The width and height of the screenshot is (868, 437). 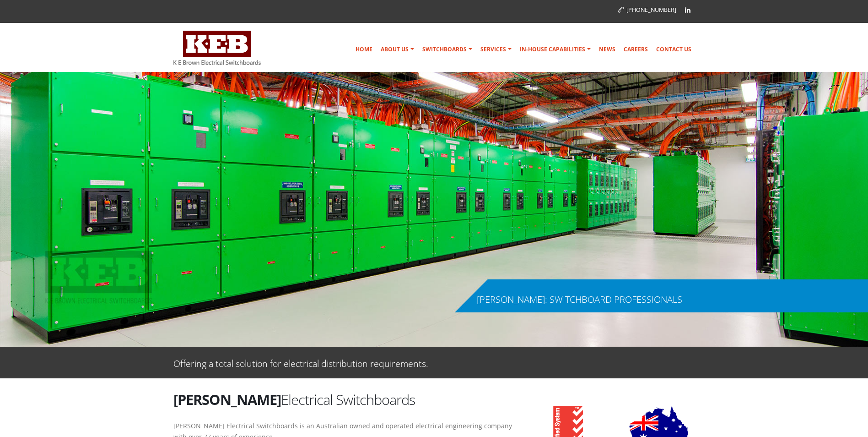 I want to click on a: Switchboards, so click(x=447, y=50).